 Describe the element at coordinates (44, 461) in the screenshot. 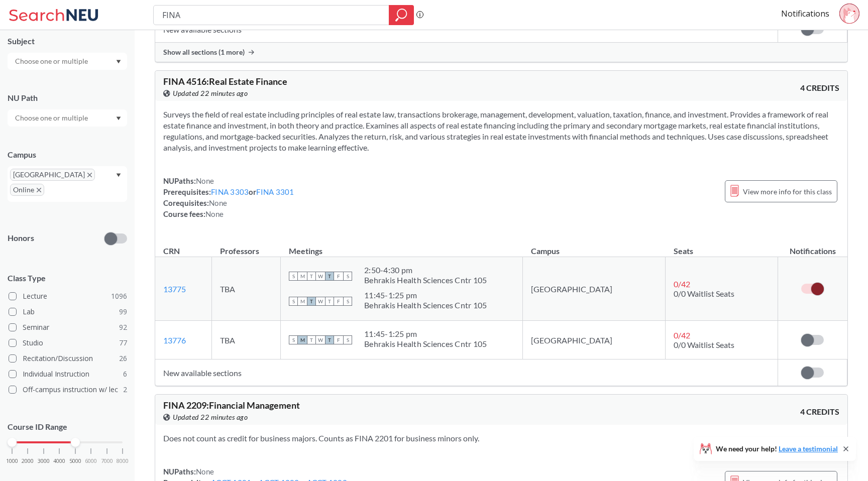

I see `span: 3000` at that location.